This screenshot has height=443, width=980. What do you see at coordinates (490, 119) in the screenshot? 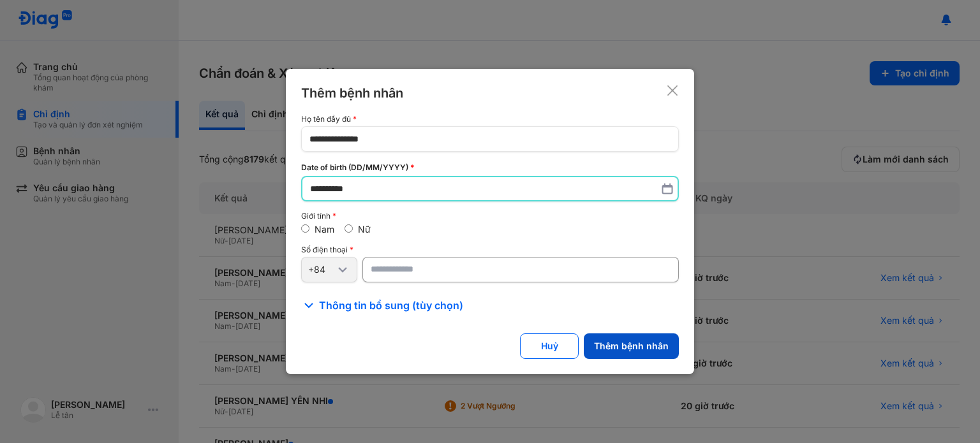
I see `div: Họ tên đầy đủ` at bounding box center [490, 119].